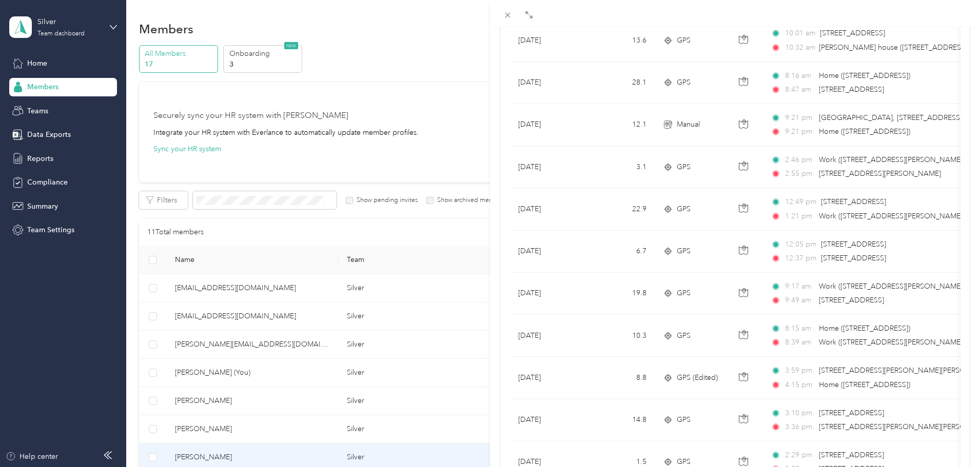  What do you see at coordinates (800, 329) in the screenshot?
I see `span: 8:15 am` at bounding box center [800, 329].